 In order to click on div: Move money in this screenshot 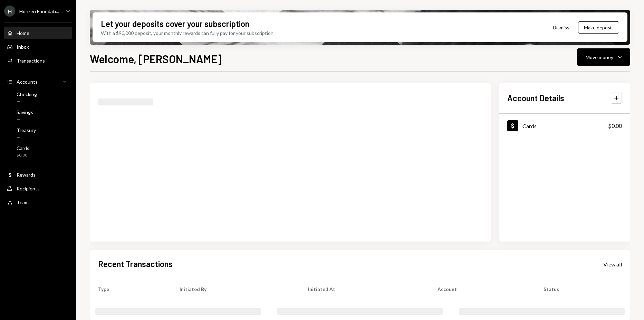, I will do `click(599, 57)`.